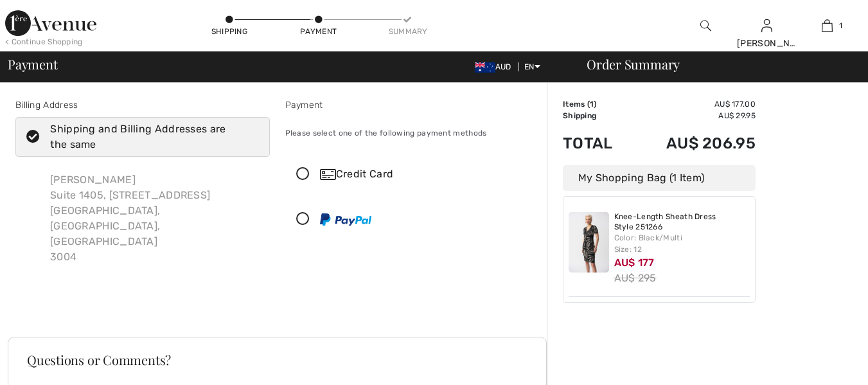  I want to click on span: EN, so click(532, 67).